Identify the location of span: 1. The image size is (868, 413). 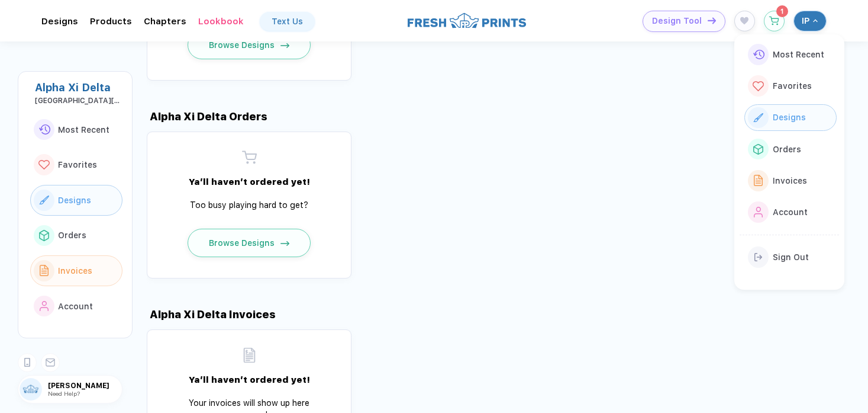
(782, 11).